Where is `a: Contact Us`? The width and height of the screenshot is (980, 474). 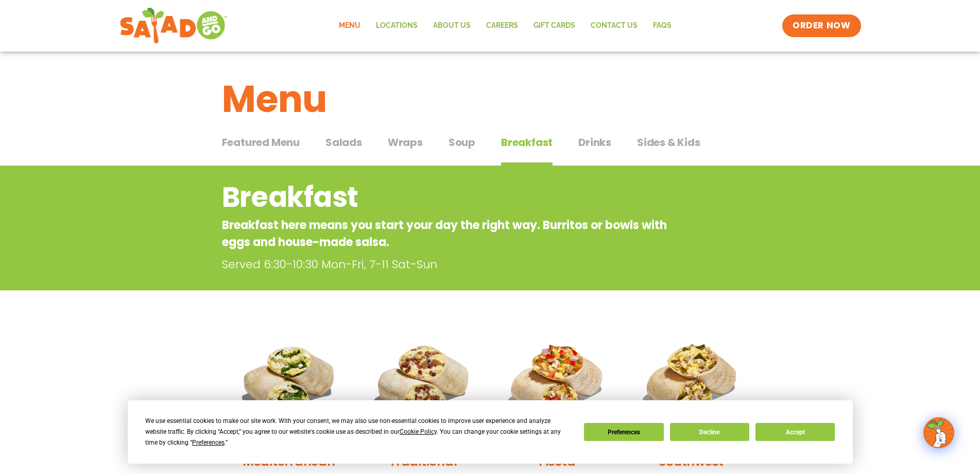 a: Contact Us is located at coordinates (614, 26).